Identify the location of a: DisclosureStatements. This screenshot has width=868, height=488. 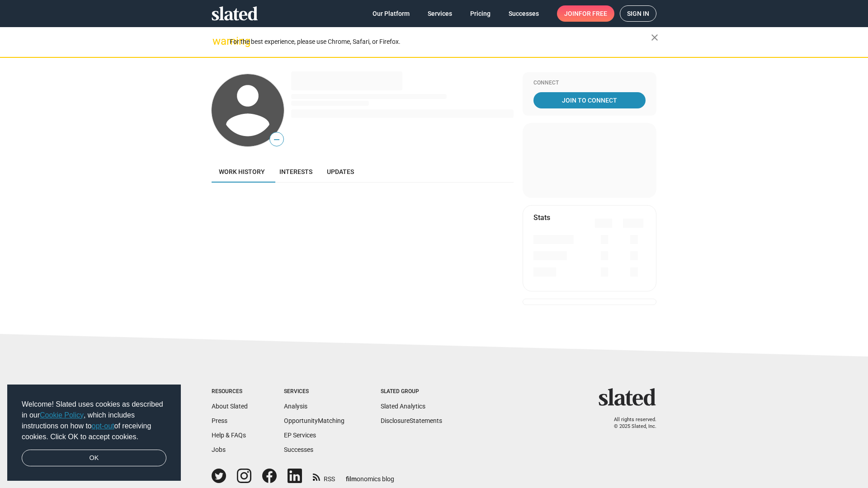
(412, 421).